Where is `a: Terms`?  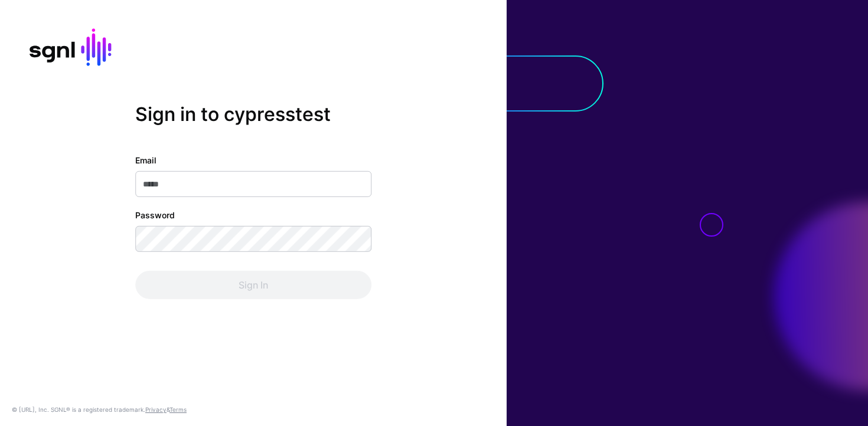 a: Terms is located at coordinates (178, 410).